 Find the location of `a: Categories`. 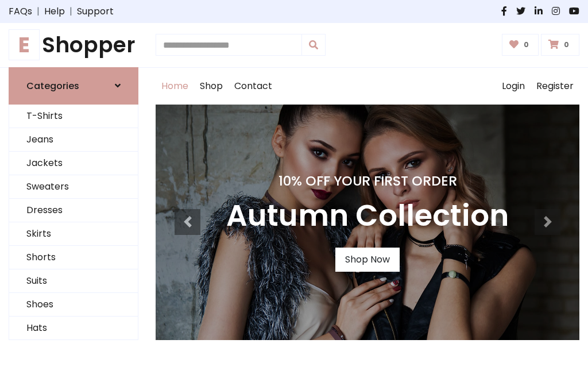

a: Categories is located at coordinates (73, 85).